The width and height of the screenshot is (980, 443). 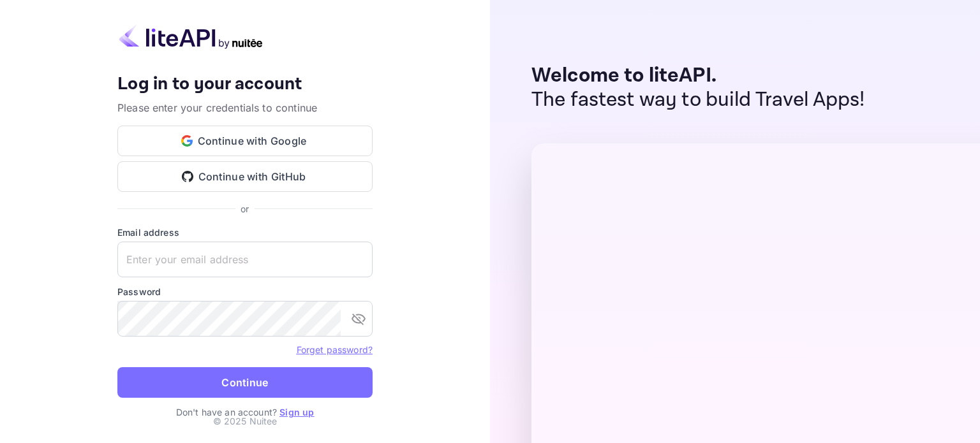 I want to click on label: Password, so click(x=245, y=292).